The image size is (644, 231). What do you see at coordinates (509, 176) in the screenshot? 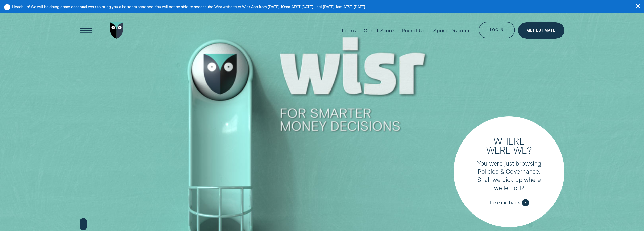
I see `p: You were just browsing Policies & Governance. Shall we pick up where we left off?` at bounding box center [509, 176].